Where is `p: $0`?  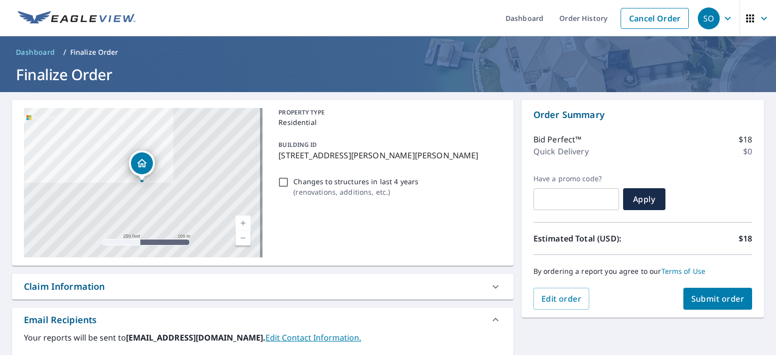 p: $0 is located at coordinates (747, 151).